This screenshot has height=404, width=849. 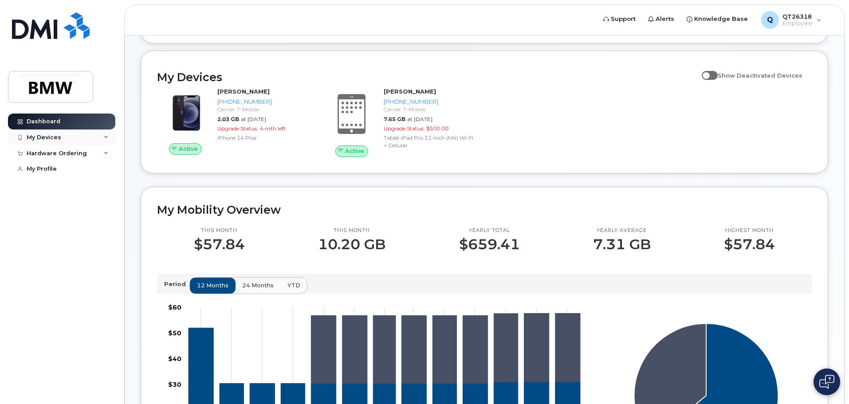 I want to click on a: Alerts, so click(x=661, y=19).